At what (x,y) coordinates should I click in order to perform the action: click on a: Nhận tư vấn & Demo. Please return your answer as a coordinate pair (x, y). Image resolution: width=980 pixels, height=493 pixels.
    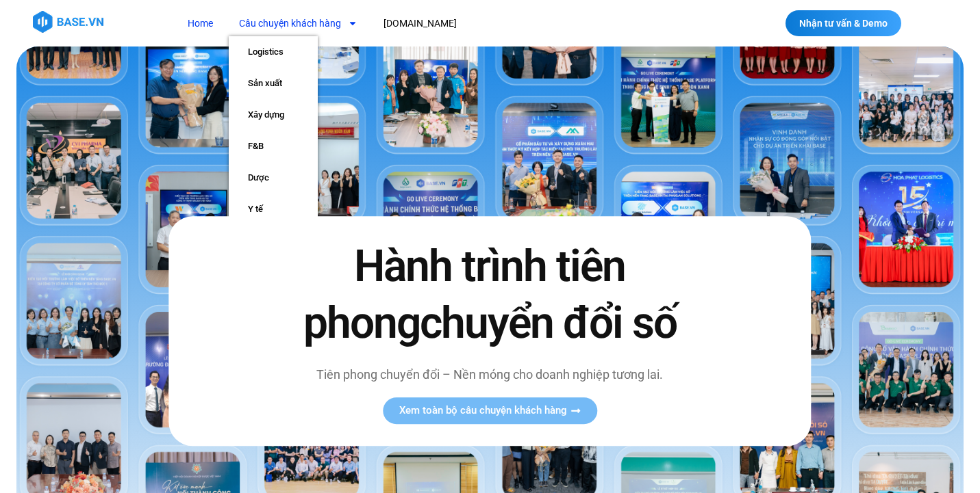
    Looking at the image, I should click on (843, 23).